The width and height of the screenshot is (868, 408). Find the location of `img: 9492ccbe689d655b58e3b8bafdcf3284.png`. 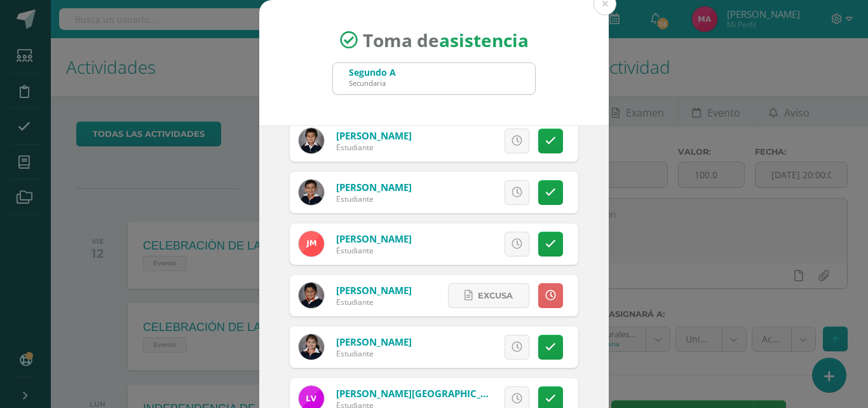

img: 9492ccbe689d655b58e3b8bafdcf3284.png is located at coordinates (311, 192).